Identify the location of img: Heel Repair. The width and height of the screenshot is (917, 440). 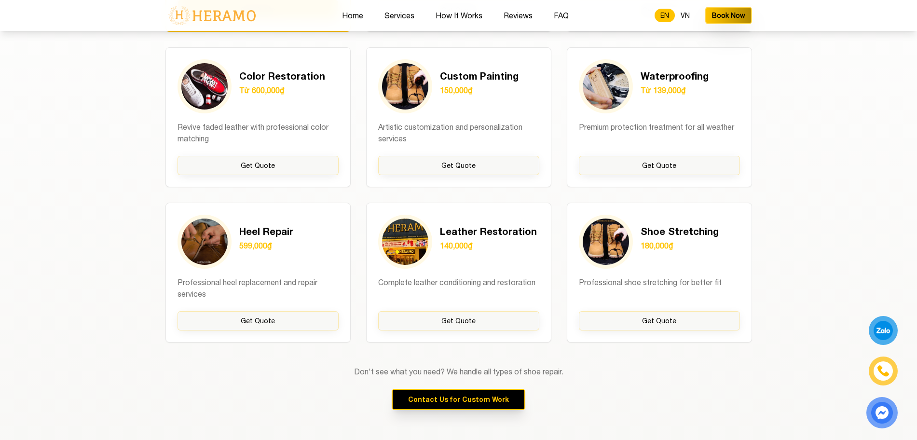
(205, 242).